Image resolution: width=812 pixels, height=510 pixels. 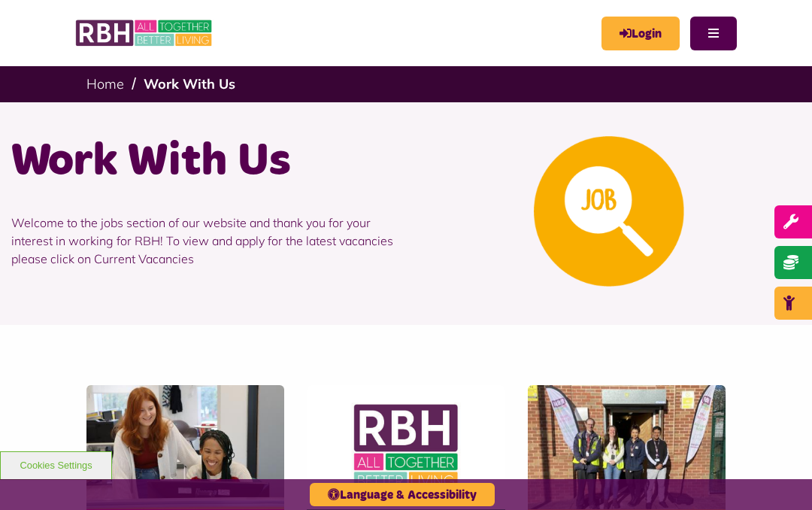 What do you see at coordinates (406, 446) in the screenshot?
I see `img: RBH Logo Social Media 480X360 (1)` at bounding box center [406, 446].